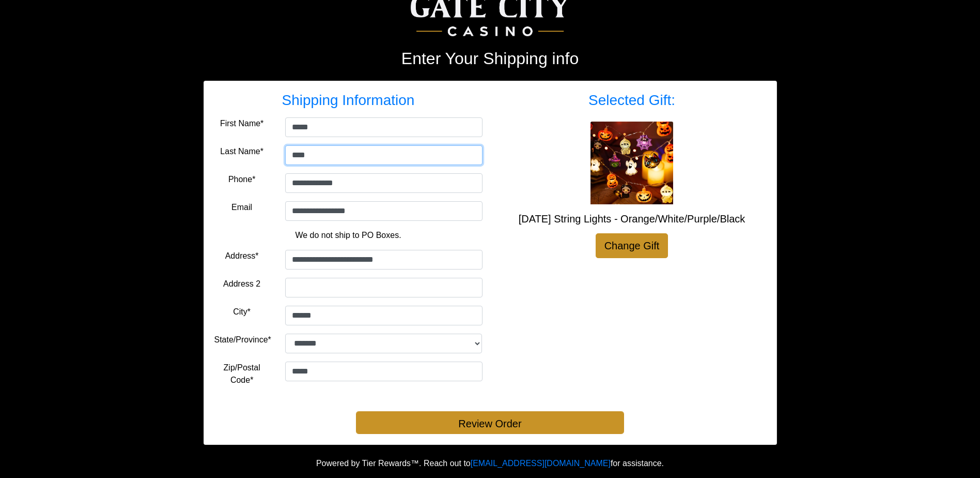  I want to click on label: Address*, so click(242, 256).